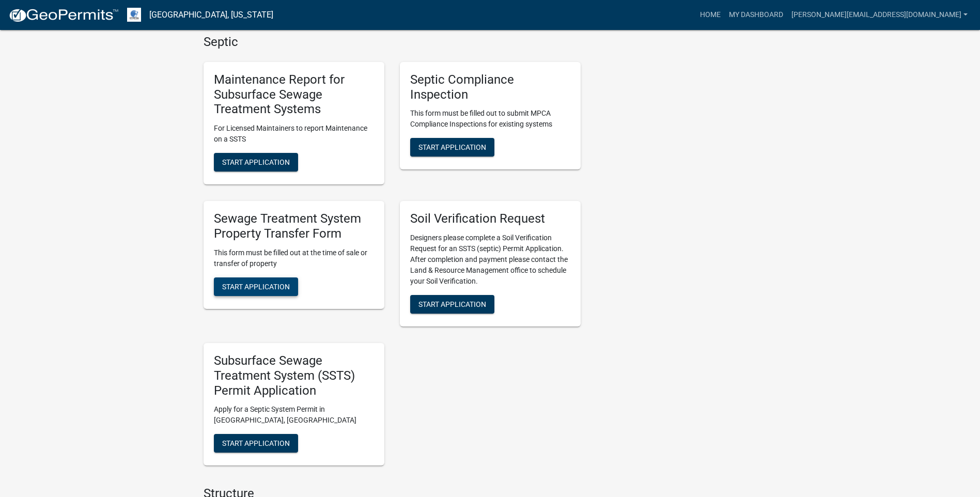 The image size is (980, 497). What do you see at coordinates (490, 219) in the screenshot?
I see `h5: Soil Verification Request` at bounding box center [490, 219].